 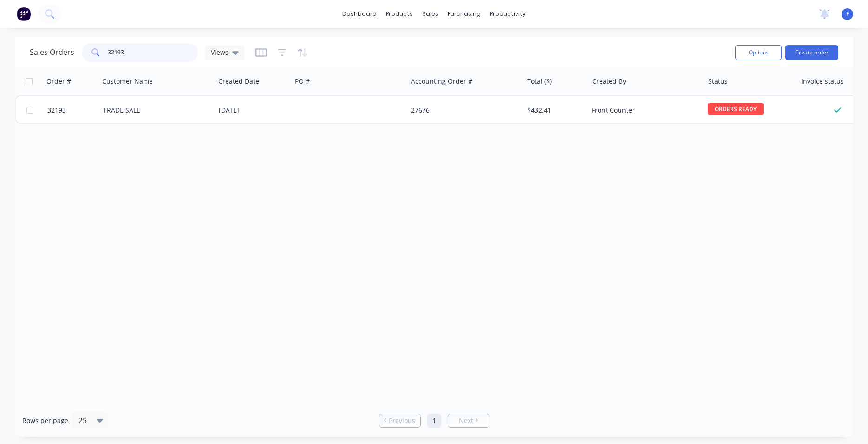 What do you see at coordinates (554, 110) in the screenshot?
I see `div: $432.41` at bounding box center [554, 110].